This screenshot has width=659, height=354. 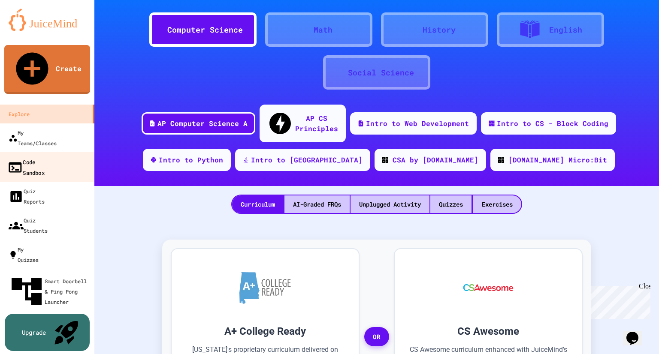 What do you see at coordinates (27, 197) in the screenshot?
I see `div: Quiz Reports` at bounding box center [27, 197].